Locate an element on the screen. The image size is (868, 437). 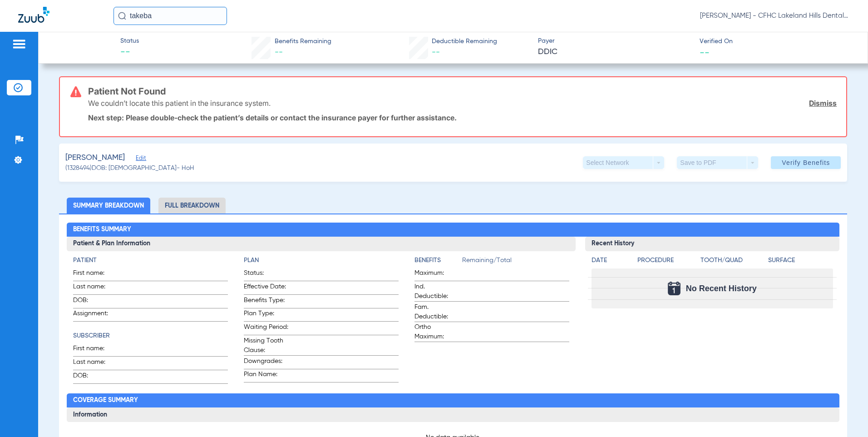
app-breakdown-title: Plan is located at coordinates (321, 260).